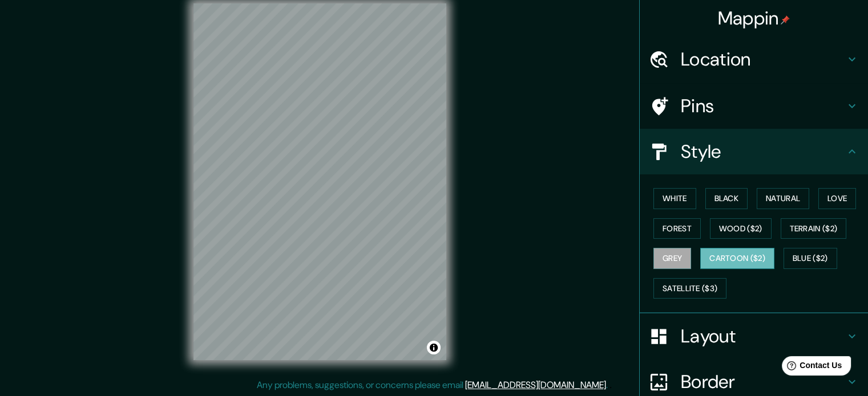 The width and height of the screenshot is (868, 396). What do you see at coordinates (674, 199) in the screenshot?
I see `button: White` at bounding box center [674, 199].